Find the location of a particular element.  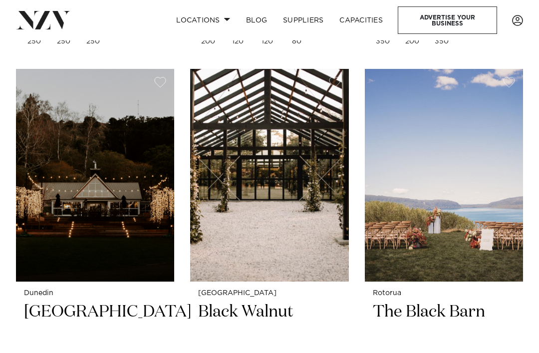

a: Advertise your business is located at coordinates (447, 20).